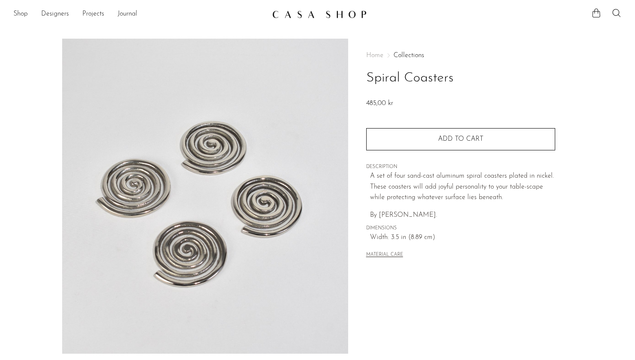  I want to click on button: Add to cart, so click(461, 139).